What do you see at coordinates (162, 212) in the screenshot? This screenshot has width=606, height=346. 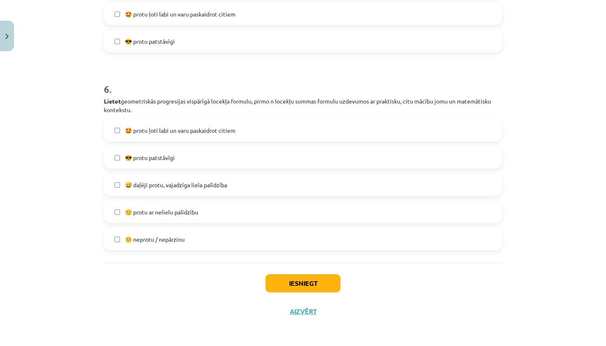 I see `span: 🙂 protu ar nelielu palīdzību` at bounding box center [162, 212].